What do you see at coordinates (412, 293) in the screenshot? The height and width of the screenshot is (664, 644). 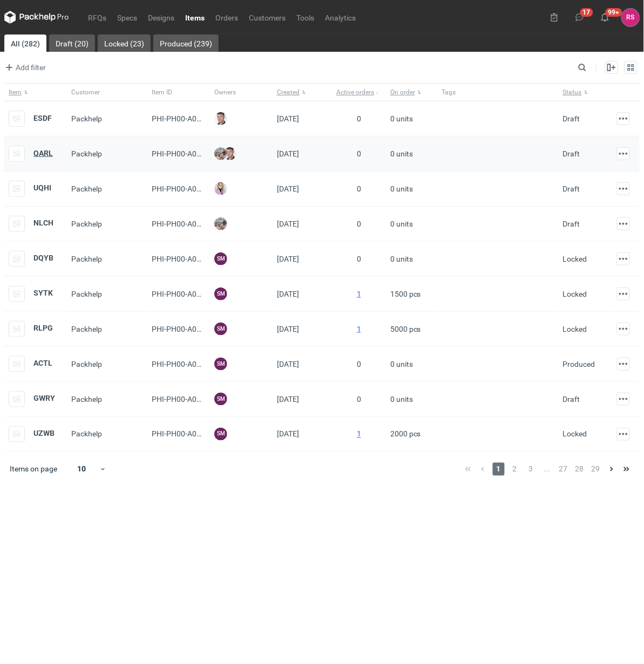 I see `div: 1500 pcs` at bounding box center [412, 293].